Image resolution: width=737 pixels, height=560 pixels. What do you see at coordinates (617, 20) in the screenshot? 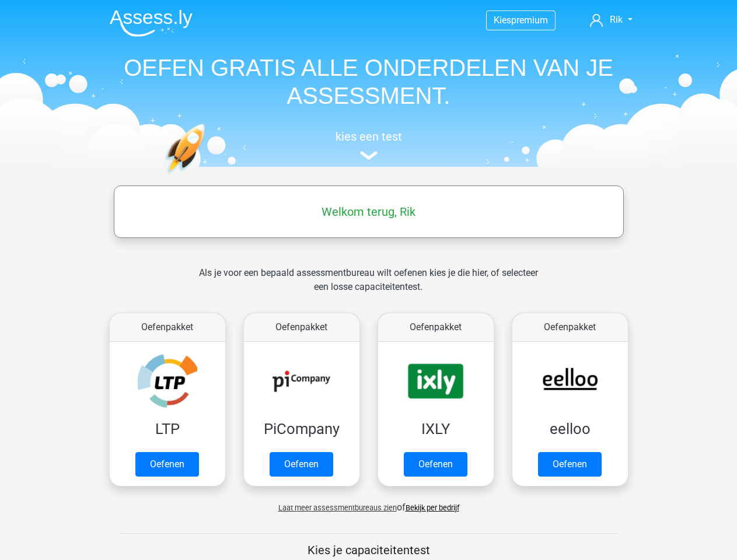
I see `span: Rik` at bounding box center [617, 20].